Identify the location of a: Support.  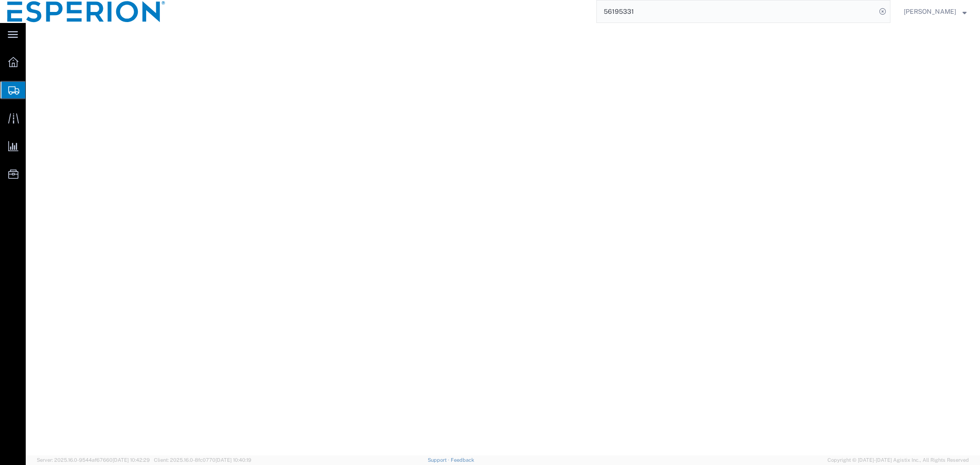
(439, 460).